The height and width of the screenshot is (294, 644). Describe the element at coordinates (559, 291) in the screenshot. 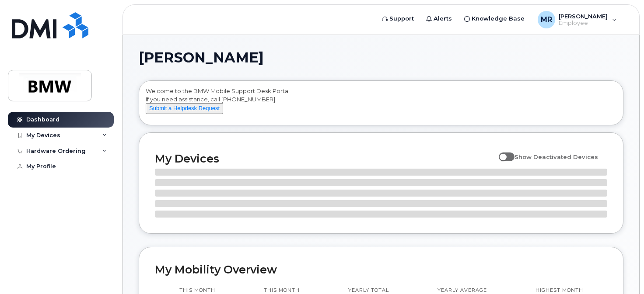

I see `p: Highest month` at that location.